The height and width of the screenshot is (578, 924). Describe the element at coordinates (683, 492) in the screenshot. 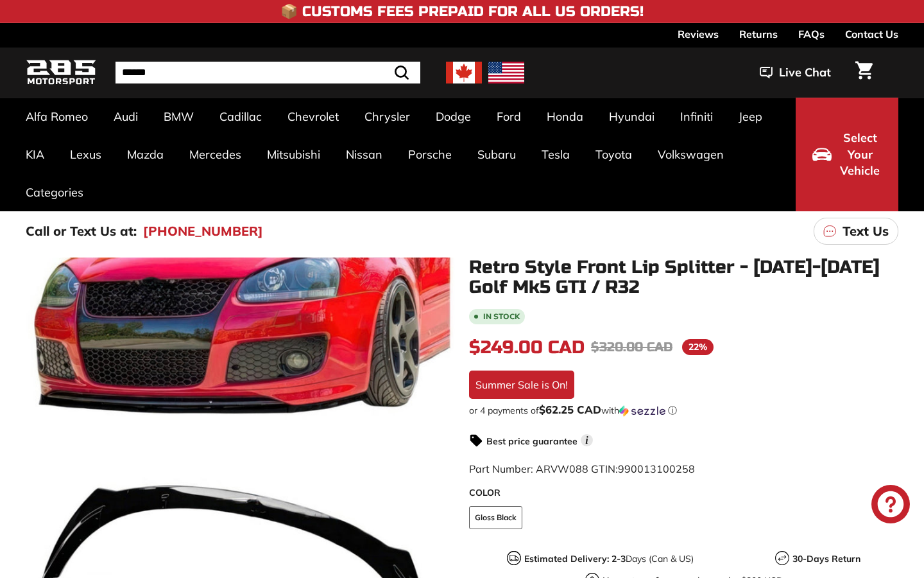

I see `label: COLOR` at that location.